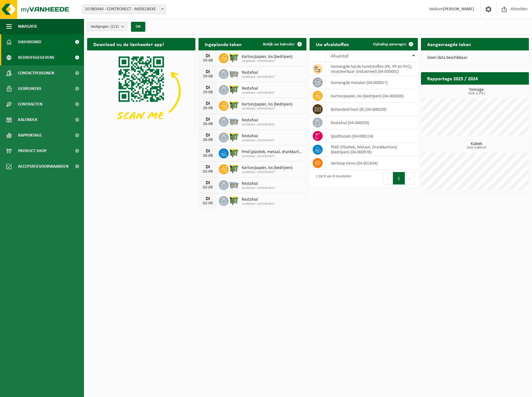 Image resolution: width=532 pixels, height=397 pixels. What do you see at coordinates (30, 104) in the screenshot?
I see `span: Contracten` at bounding box center [30, 104].